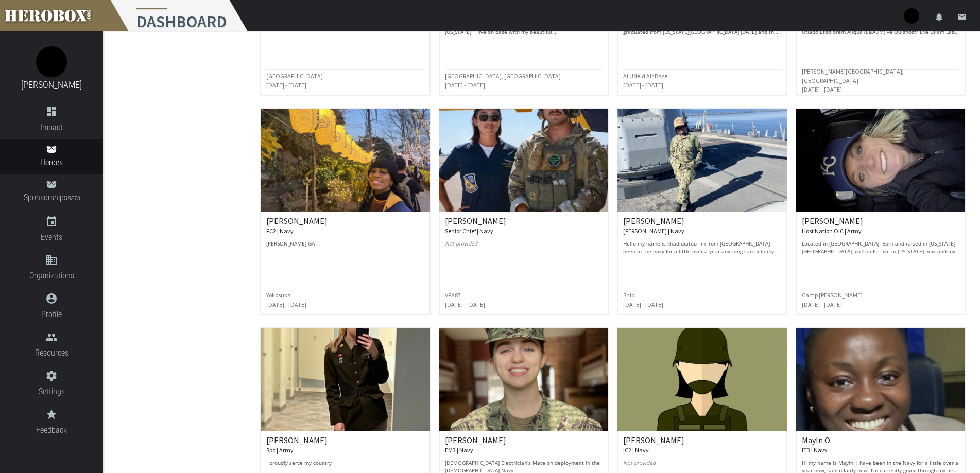 The width and height of the screenshot is (980, 473). I want to click on small: Ship, so click(629, 295).